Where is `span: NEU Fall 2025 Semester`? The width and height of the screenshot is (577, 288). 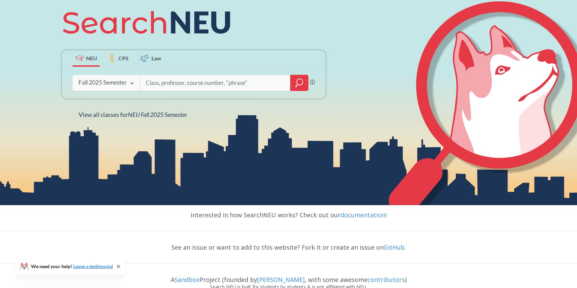 span: NEU Fall 2025 Semester is located at coordinates (157, 115).